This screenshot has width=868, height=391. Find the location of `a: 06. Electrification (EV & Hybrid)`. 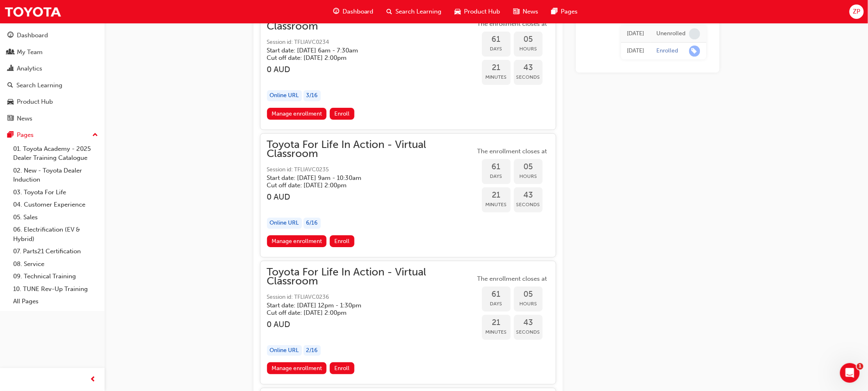

a: 06. Electrification (EV & Hybrid) is located at coordinates (55, 234).